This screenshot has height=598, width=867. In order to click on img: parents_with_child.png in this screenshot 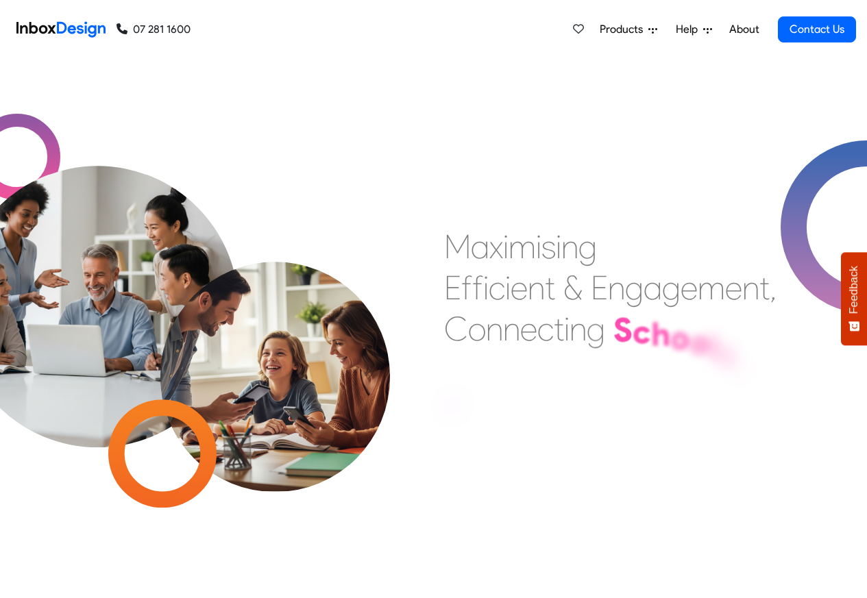, I will do `click(275, 348)`.